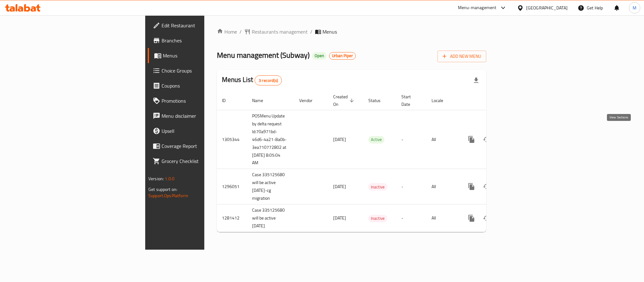  What do you see at coordinates (263, 55) in the screenshot?
I see `span: Menu management ( Subway )` at bounding box center [263, 55].